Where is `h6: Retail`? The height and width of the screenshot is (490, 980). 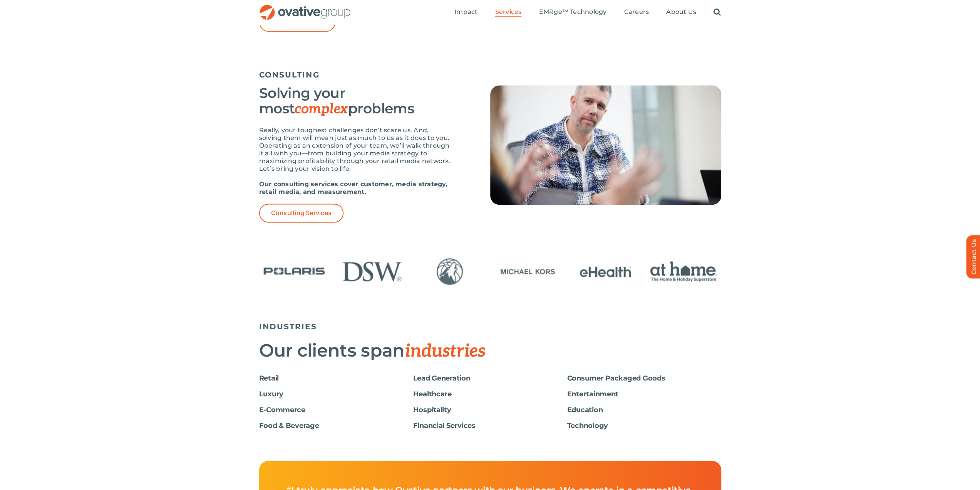 h6: Retail is located at coordinates (336, 378).